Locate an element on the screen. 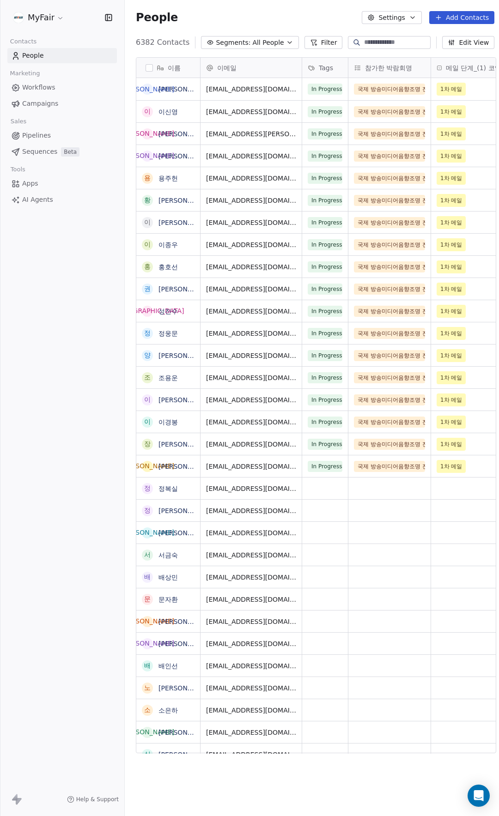 Image resolution: width=499 pixels, height=816 pixels. a: 조용운 is located at coordinates (168, 378).